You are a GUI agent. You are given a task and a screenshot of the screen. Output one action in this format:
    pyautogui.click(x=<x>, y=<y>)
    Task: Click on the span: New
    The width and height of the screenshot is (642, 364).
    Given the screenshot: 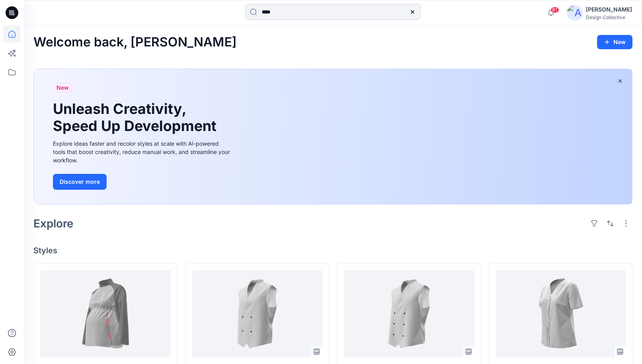 What is the action you would take?
    pyautogui.click(x=62, y=88)
    